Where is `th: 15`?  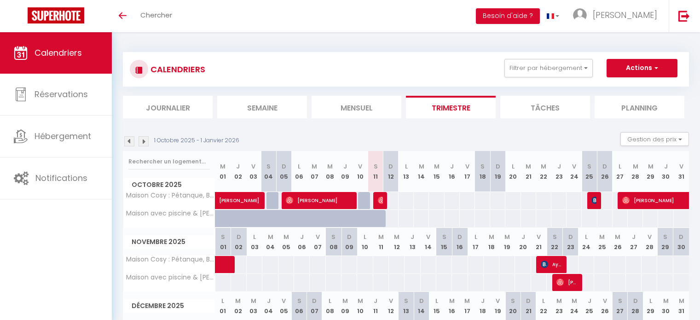 th: 15 is located at coordinates (444, 242).